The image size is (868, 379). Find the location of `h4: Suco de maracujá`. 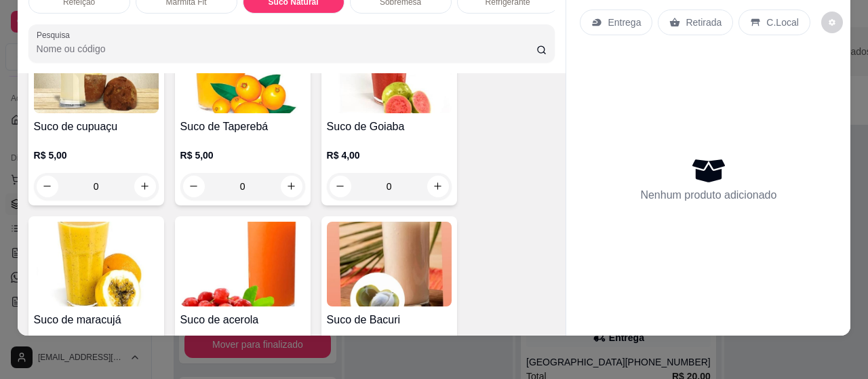

h4: Suco de maracujá is located at coordinates (96, 320).